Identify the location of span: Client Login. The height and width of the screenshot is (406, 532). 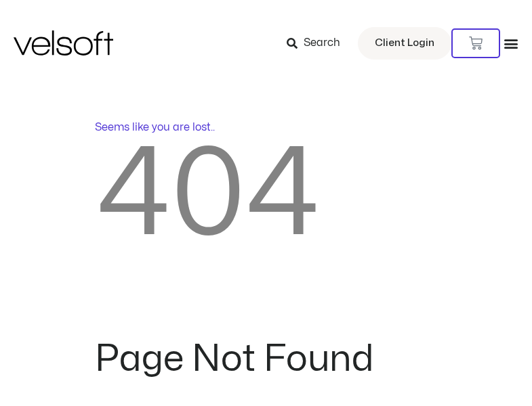
(405, 43).